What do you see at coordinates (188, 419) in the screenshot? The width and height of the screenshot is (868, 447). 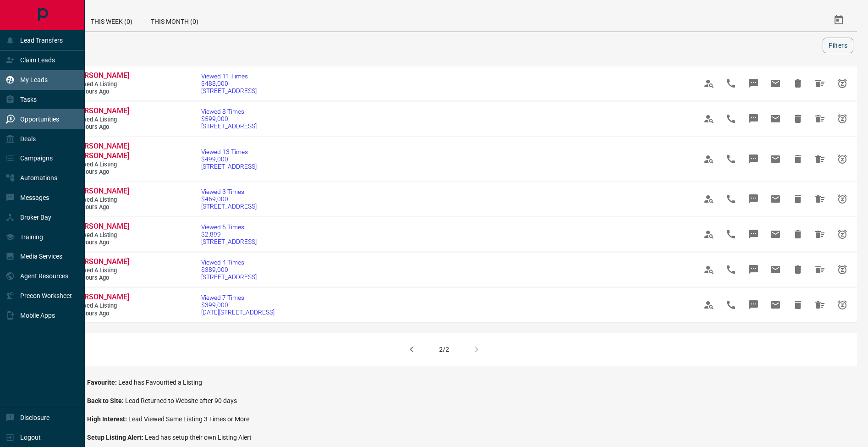 I see `span: Lead Viewed Same Listing 3 Times or More` at bounding box center [188, 419].